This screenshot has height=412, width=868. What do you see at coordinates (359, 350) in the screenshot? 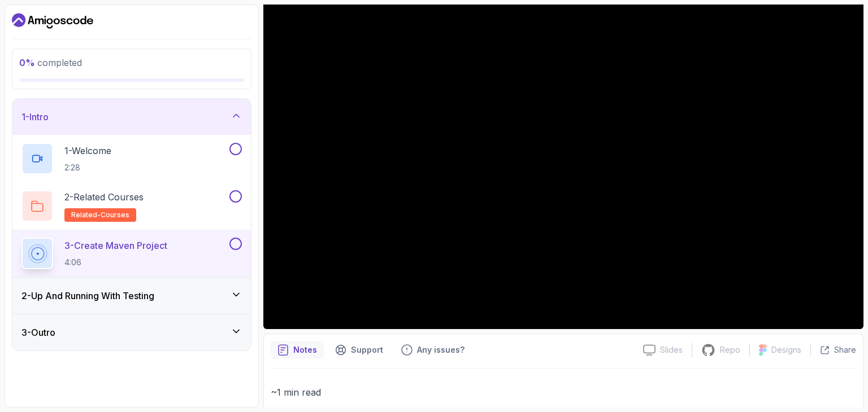
I see `button: Support button` at bounding box center [359, 350].